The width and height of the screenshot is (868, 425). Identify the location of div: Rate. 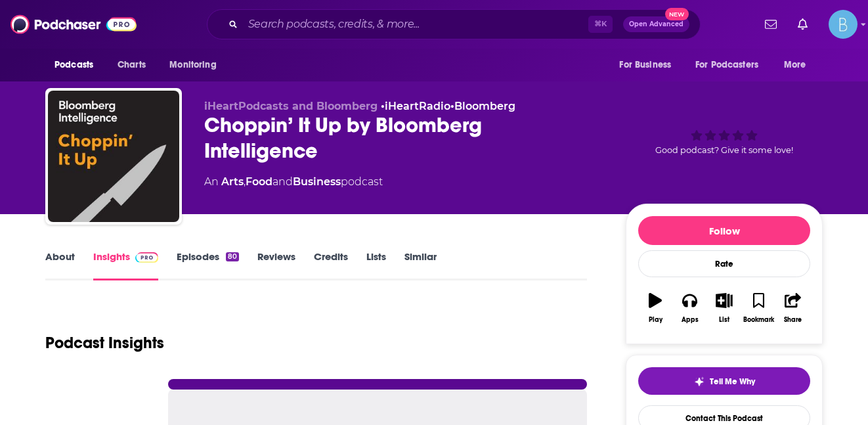
(724, 263).